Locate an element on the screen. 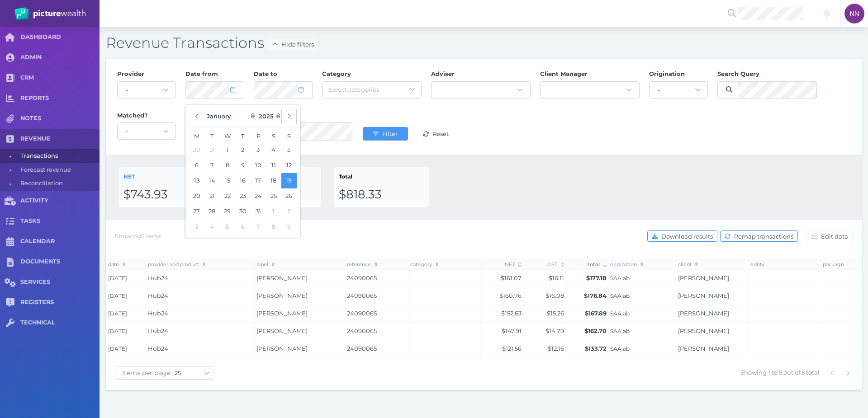 This screenshot has width=868, height=418. button: Show next page is located at coordinates (847, 373).